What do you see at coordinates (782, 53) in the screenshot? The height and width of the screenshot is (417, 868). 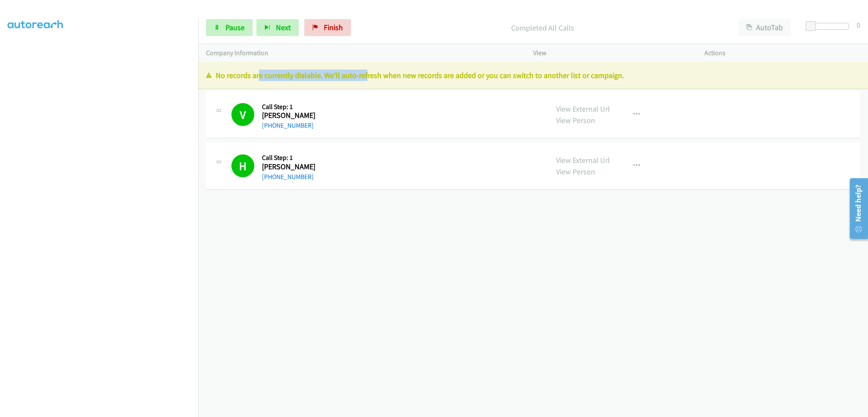 I see `p: Actions` at bounding box center [782, 53].